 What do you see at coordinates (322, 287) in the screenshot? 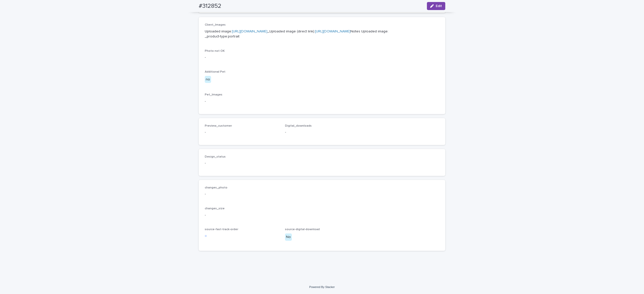
I see `a: Powered By Stacker` at bounding box center [322, 287].